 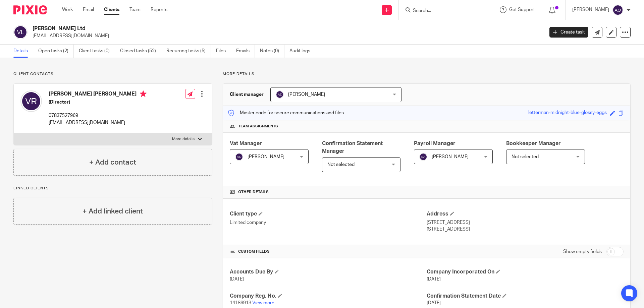 I want to click on p: Master code for secure communications and files, so click(x=286, y=113).